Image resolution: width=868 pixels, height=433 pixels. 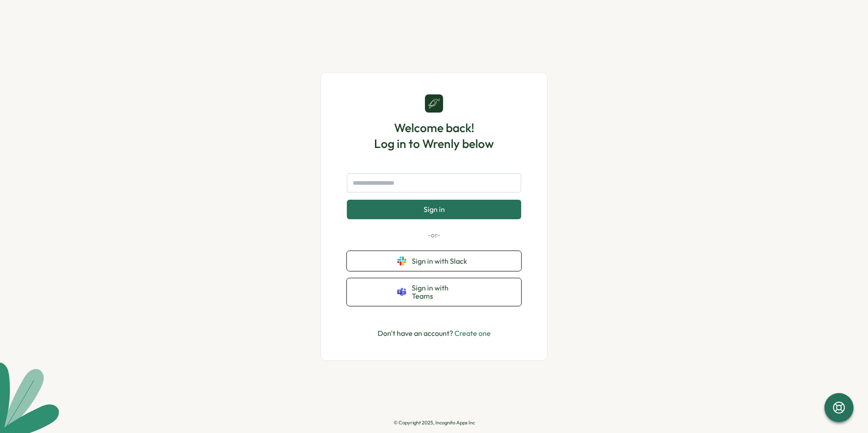 I want to click on span: Sign in with Teams, so click(x=441, y=292).